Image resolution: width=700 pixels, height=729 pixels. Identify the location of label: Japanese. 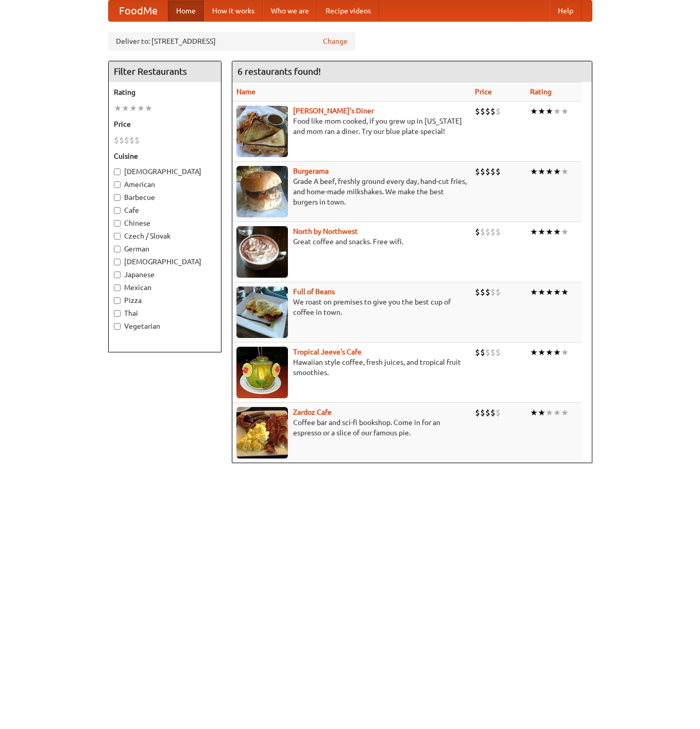
(165, 274).